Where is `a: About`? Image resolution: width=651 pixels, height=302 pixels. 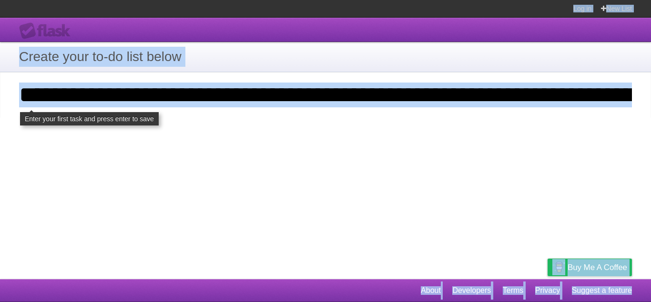
a: About is located at coordinates (431, 290).